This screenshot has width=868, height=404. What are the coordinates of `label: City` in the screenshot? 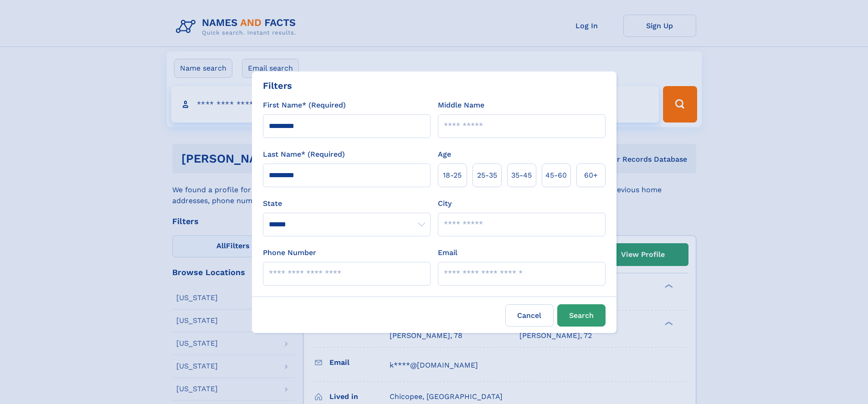 It's located at (444, 203).